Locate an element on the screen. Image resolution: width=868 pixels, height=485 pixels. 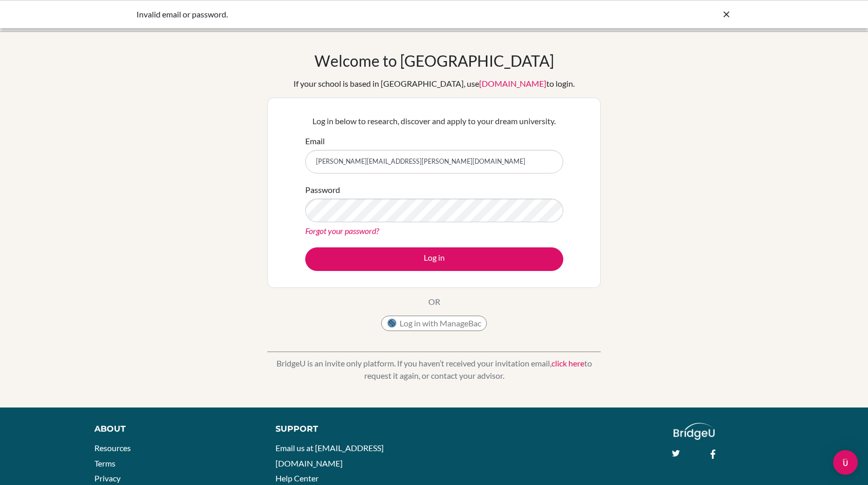
p: Log in below to research, discover and apply to your dream university. is located at coordinates (434, 121).